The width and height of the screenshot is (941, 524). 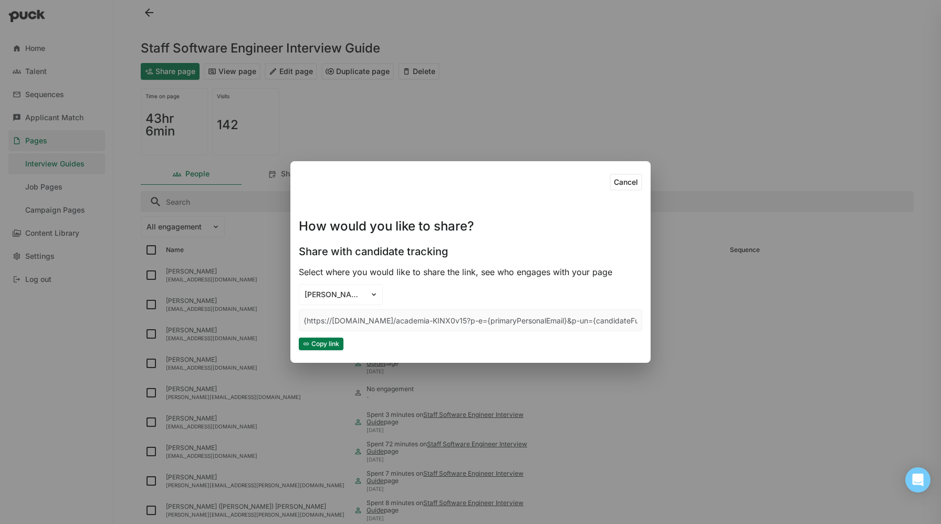 What do you see at coordinates (918, 480) in the screenshot?
I see `div: Open Intercom Messenger` at bounding box center [918, 480].